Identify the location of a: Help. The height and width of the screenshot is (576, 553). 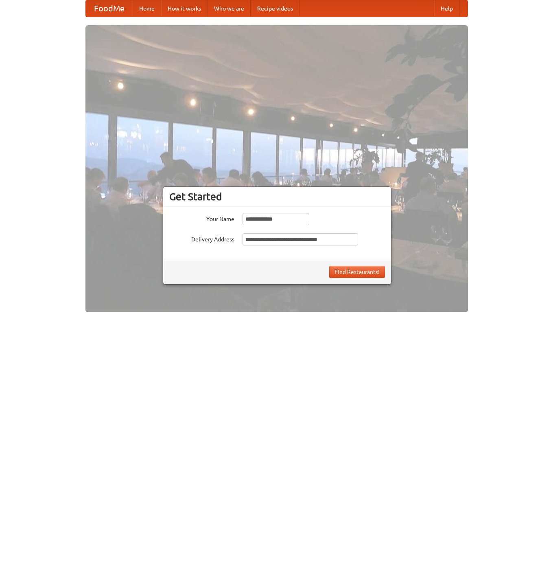
(447, 9).